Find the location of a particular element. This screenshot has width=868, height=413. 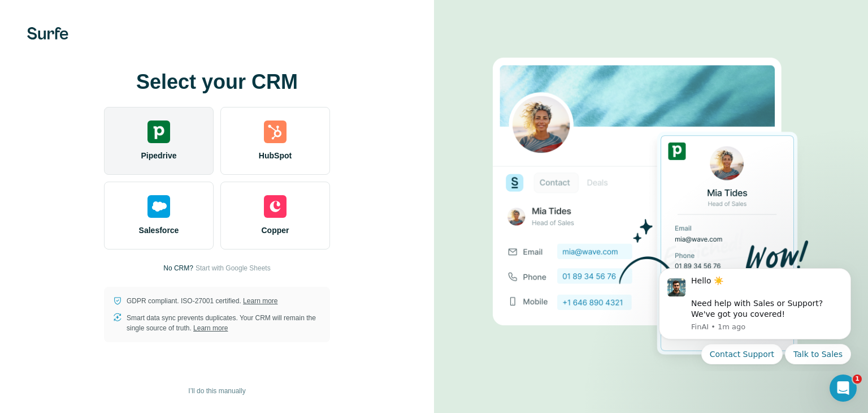

p: GDPR compliant. ISO-27001 certified. is located at coordinates (202, 301).